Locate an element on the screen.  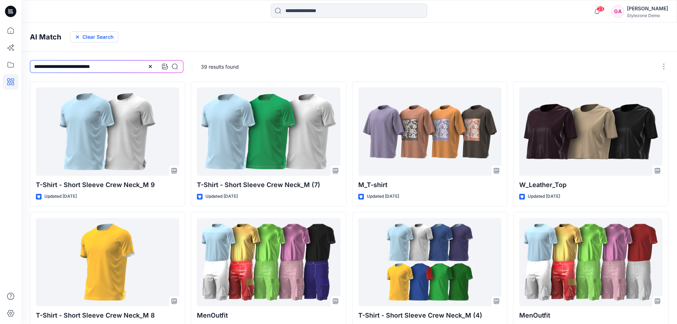
a: T-Shirt - Short Sleeve Crew Neck_M 8 is located at coordinates (107, 262).